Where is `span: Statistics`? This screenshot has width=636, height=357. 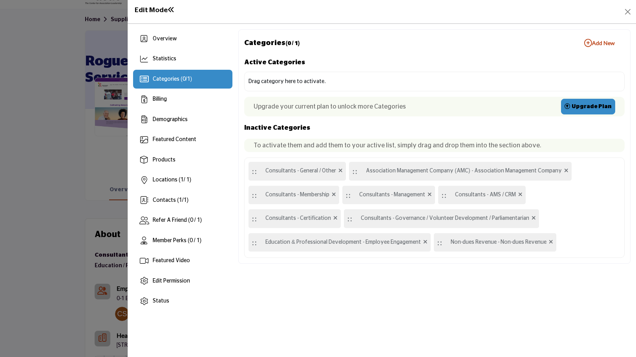 span: Statistics is located at coordinates (164, 59).